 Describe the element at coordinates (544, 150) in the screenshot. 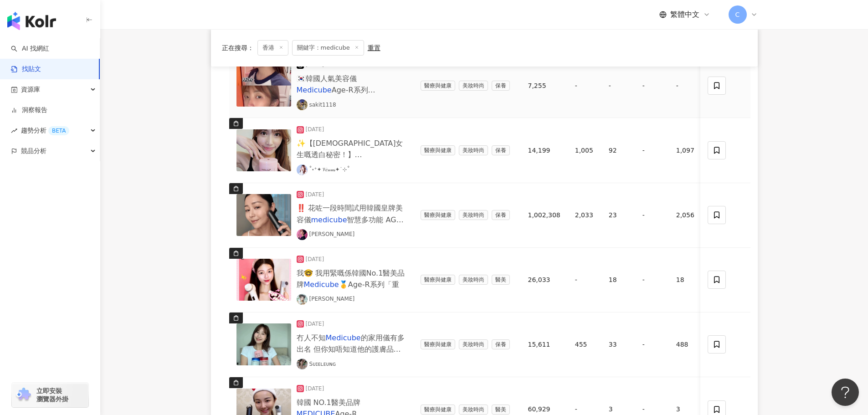

I see `div: 14,199` at that location.